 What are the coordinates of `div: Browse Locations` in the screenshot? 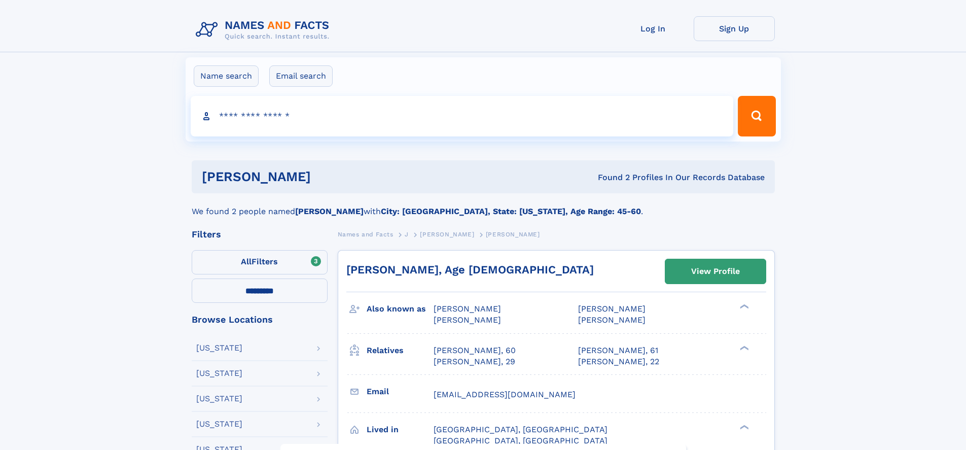 It's located at (260, 320).